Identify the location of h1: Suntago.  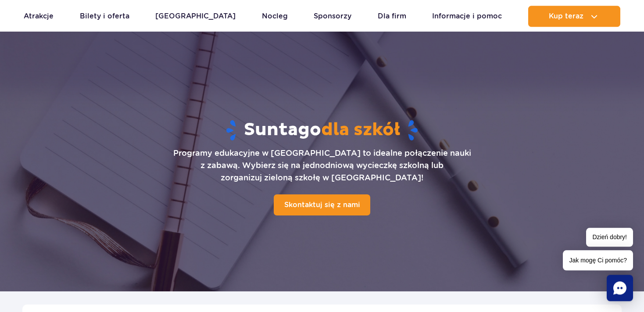
(322, 130).